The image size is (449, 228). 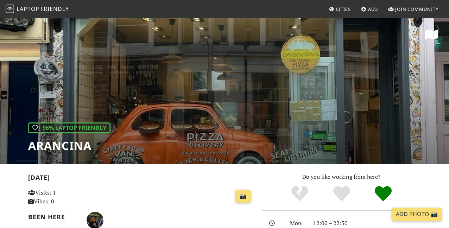 I want to click on p: Visits: 1 Vibes: 0, so click(x=63, y=197).